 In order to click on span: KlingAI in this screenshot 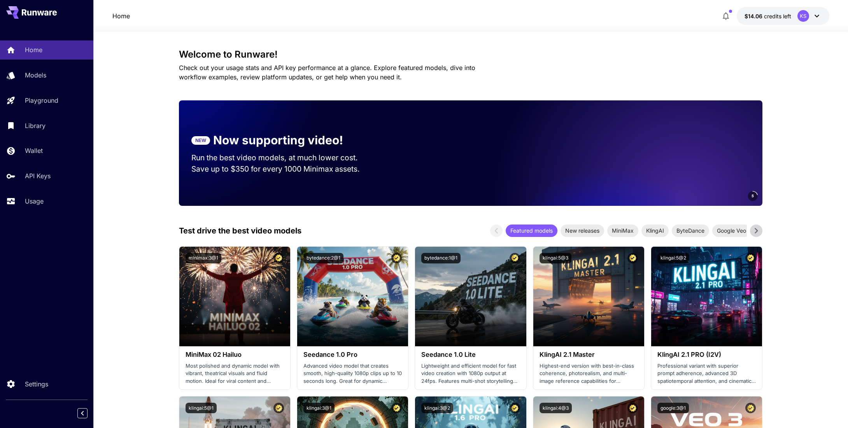, I will do `click(655, 230)`.